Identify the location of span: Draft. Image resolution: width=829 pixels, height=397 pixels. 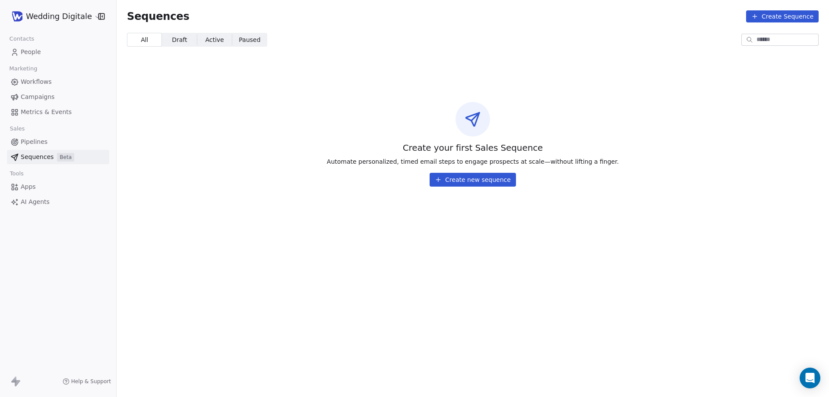
(179, 40).